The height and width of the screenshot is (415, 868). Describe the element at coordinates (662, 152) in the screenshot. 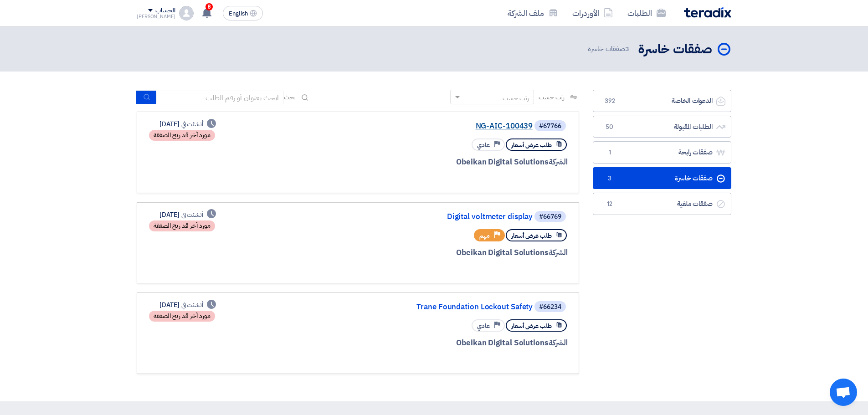

I see `a: صفقات رابحة1` at that location.